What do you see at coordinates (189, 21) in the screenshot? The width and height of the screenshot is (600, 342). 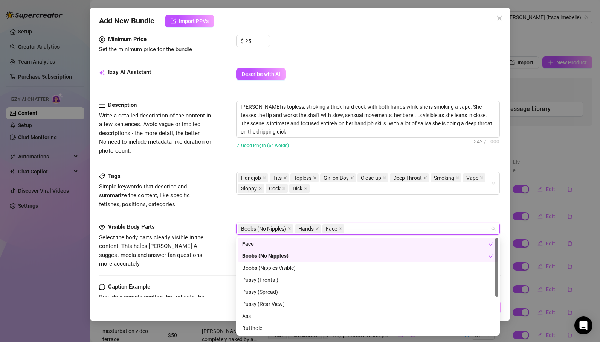 I see `button: Import PPVs` at bounding box center [189, 21].